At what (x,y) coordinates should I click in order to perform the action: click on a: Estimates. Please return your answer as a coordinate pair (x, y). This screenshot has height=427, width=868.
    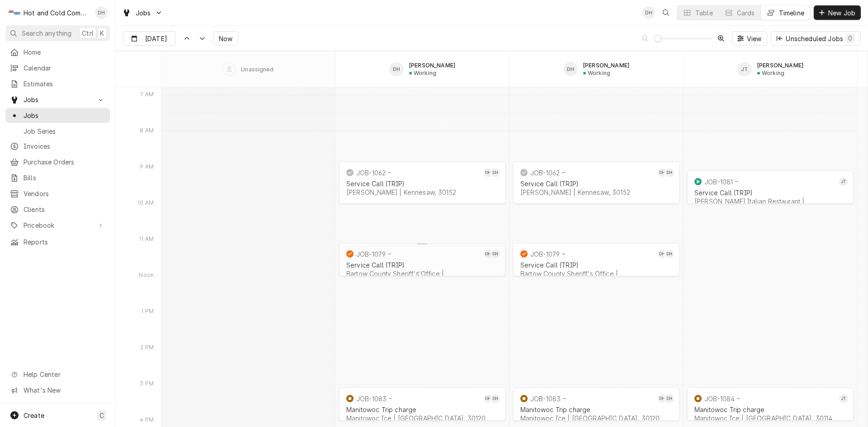
    Looking at the image, I should click on (58, 83).